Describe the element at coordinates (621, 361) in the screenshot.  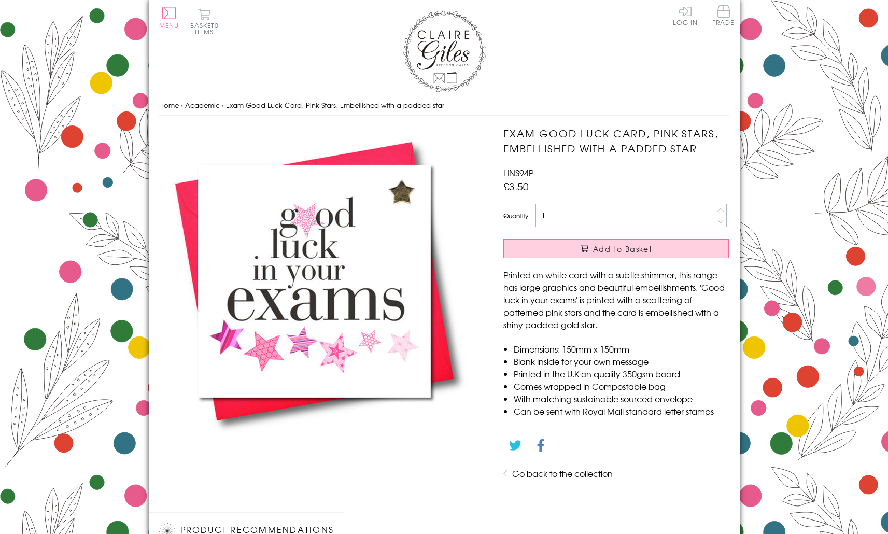
I see `li: Blank inside for your own message` at that location.